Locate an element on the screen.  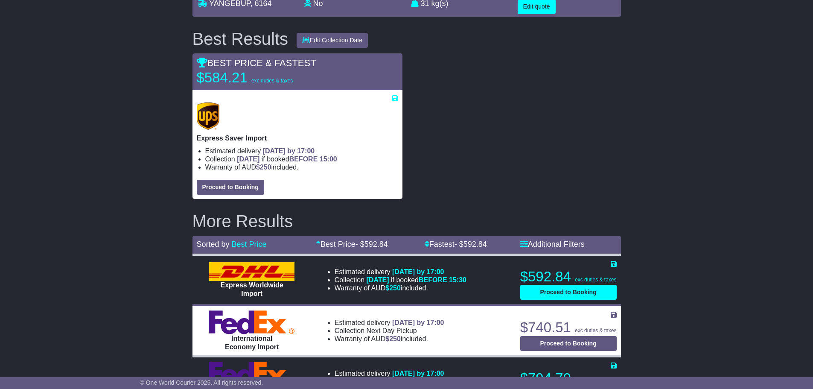
p: Express Saver Import is located at coordinates (298, 138).